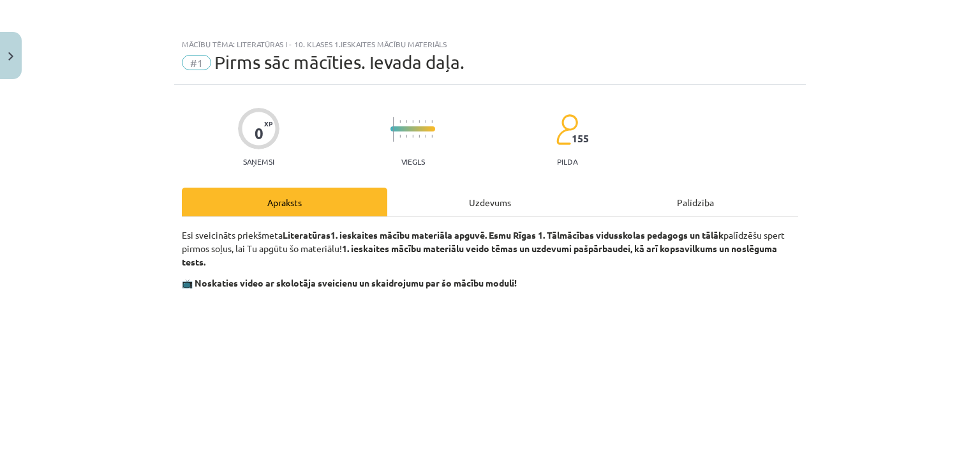 This screenshot has height=471, width=980. Describe the element at coordinates (259, 134) in the screenshot. I see `div: 0` at that location.